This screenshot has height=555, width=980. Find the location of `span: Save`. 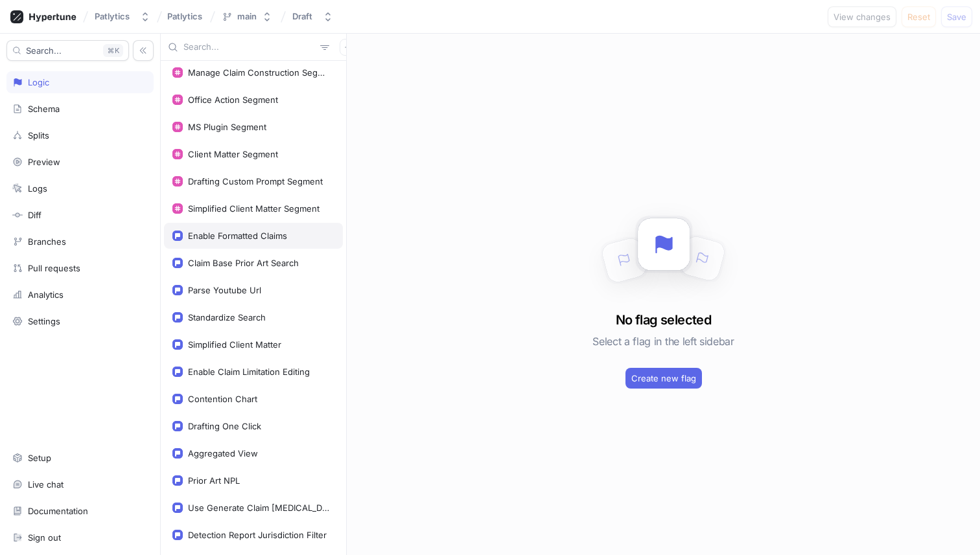

span: Save is located at coordinates (957, 17).